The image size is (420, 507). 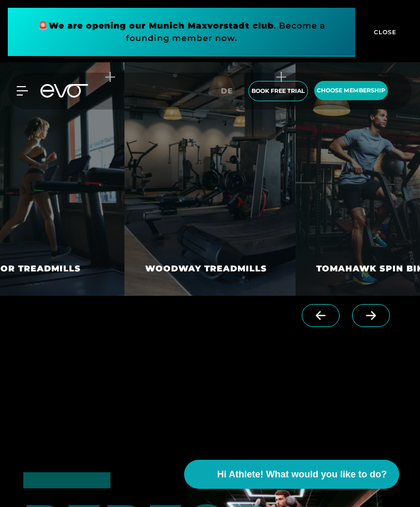 What do you see at coordinates (302, 475) in the screenshot?
I see `span: Hi Athlete! What would you like to do?` at bounding box center [302, 475].